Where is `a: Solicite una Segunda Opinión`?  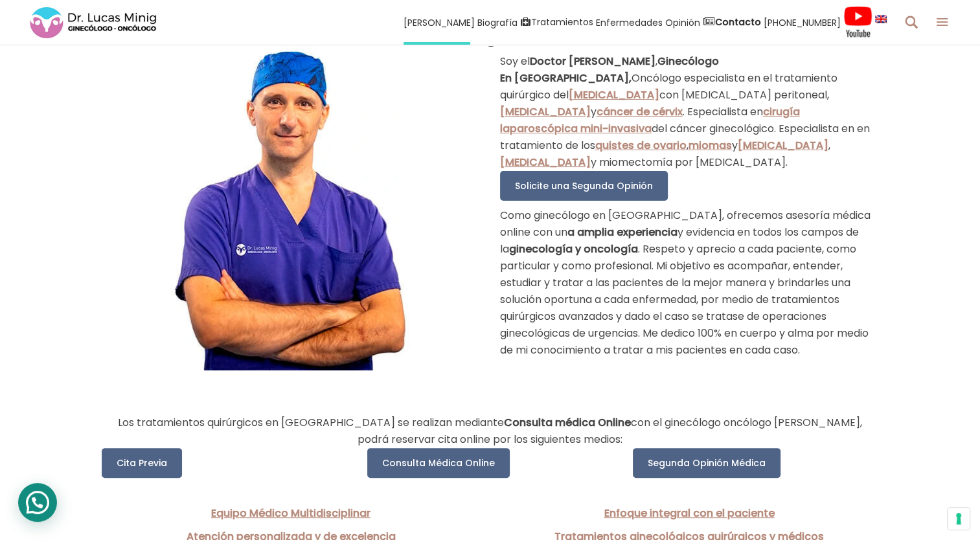
a: Solicite una Segunda Opinión is located at coordinates (583, 186).